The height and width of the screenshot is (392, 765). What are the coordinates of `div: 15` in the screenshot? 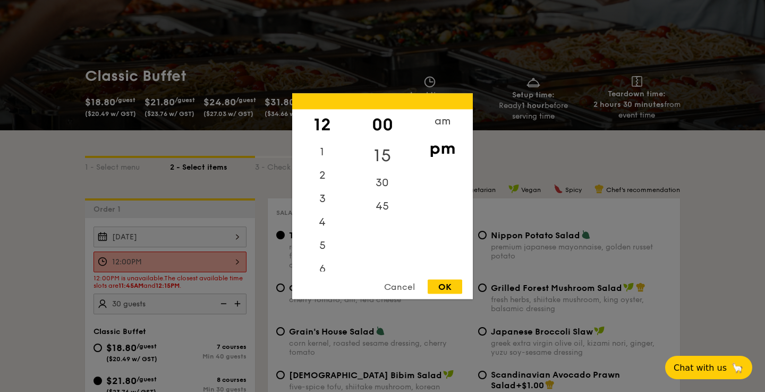 It's located at (382, 155).